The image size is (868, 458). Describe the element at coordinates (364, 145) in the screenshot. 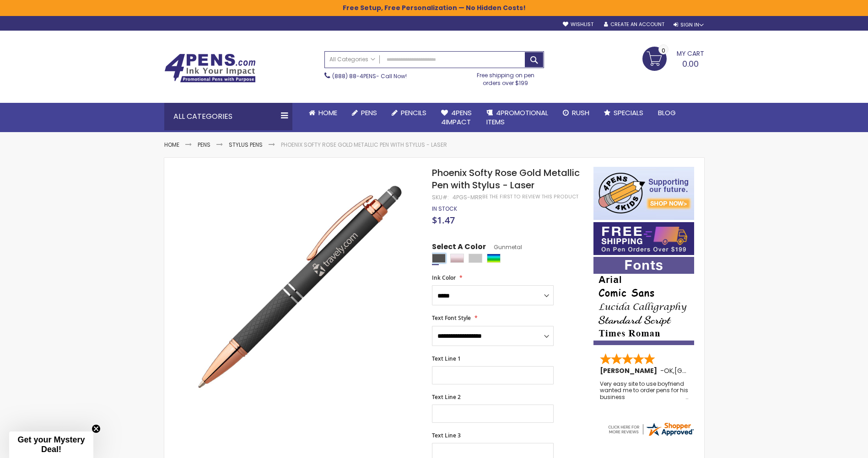

I see `li: Phoenix Softy Rose Gold Metallic Pen with Stylus - Laser` at that location.